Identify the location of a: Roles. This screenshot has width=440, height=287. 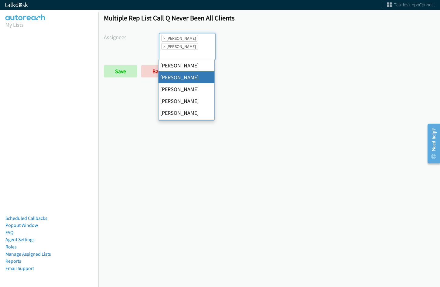
(11, 247).